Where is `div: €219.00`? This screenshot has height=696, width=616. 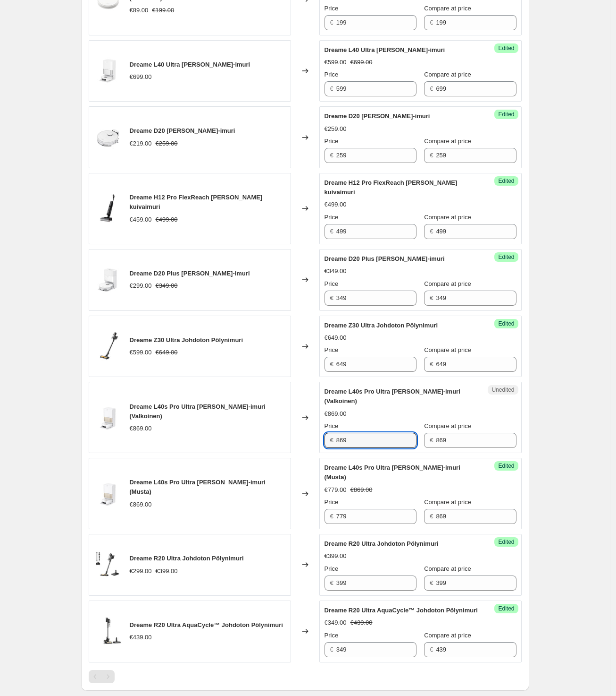
div: €219.00 is located at coordinates (141, 144).